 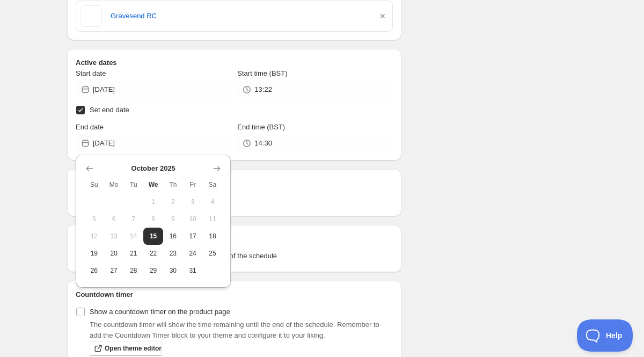 What do you see at coordinates (213, 202) in the screenshot?
I see `button: Saturday October 4 2025` at bounding box center [213, 202].